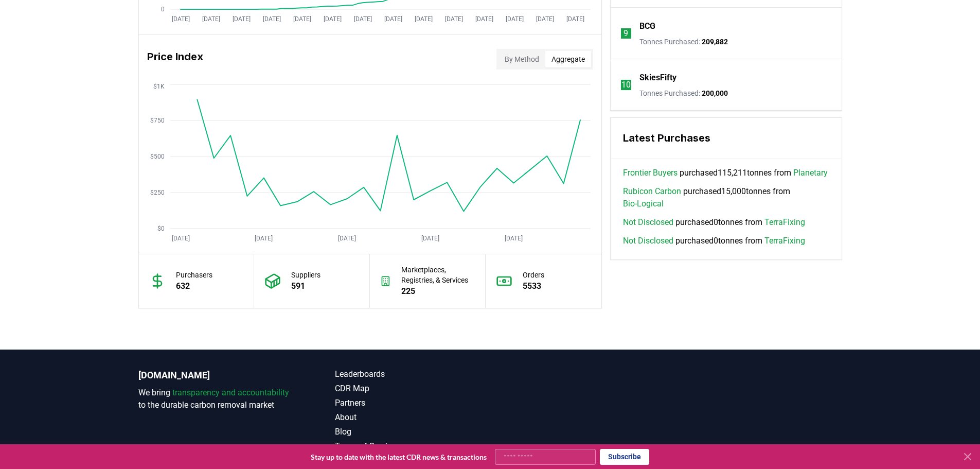  I want to click on p: Suppliers, so click(305, 275).